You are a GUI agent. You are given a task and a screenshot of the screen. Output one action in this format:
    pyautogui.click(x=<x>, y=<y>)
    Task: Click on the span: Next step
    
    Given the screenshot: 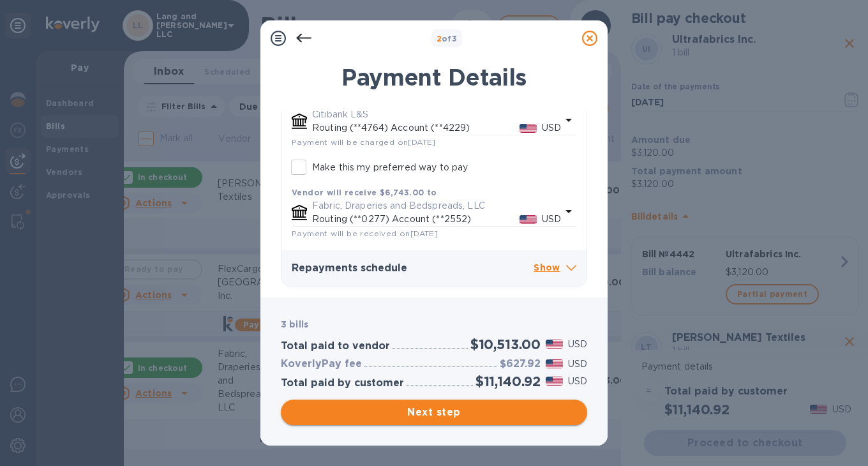 What is the action you would take?
    pyautogui.click(x=434, y=413)
    